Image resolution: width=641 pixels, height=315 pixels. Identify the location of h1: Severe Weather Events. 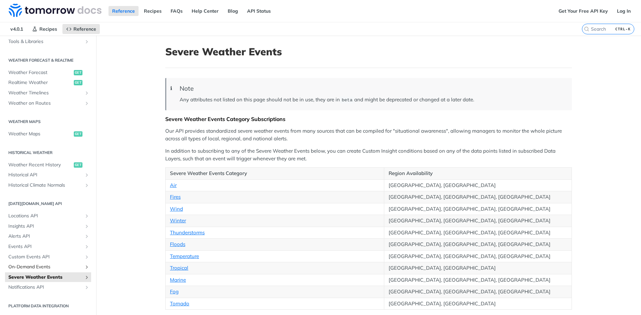
(368, 52).